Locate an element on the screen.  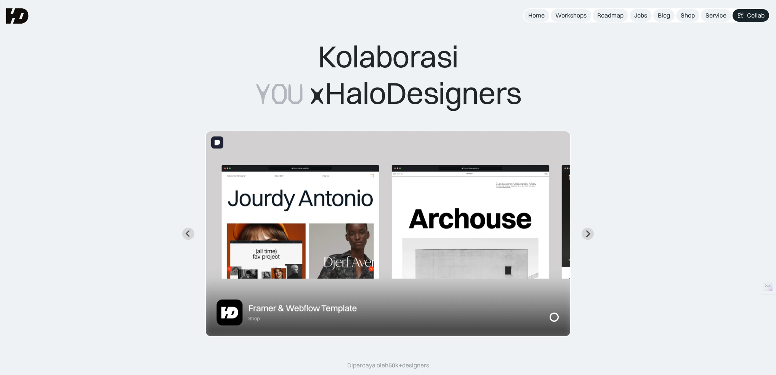
a: Workshops is located at coordinates (571, 15).